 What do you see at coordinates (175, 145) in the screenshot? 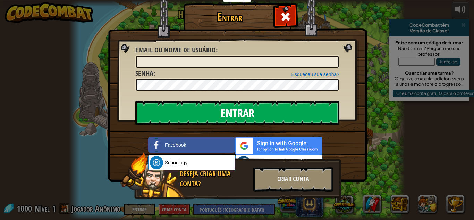
I see `span: Facebook` at bounding box center [175, 145].